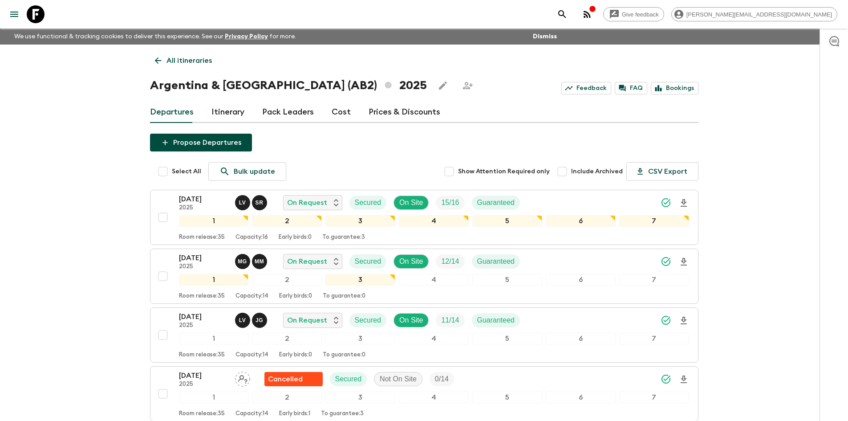 This screenshot has width=848, height=421. I want to click on p: 12 / 14, so click(450, 261).